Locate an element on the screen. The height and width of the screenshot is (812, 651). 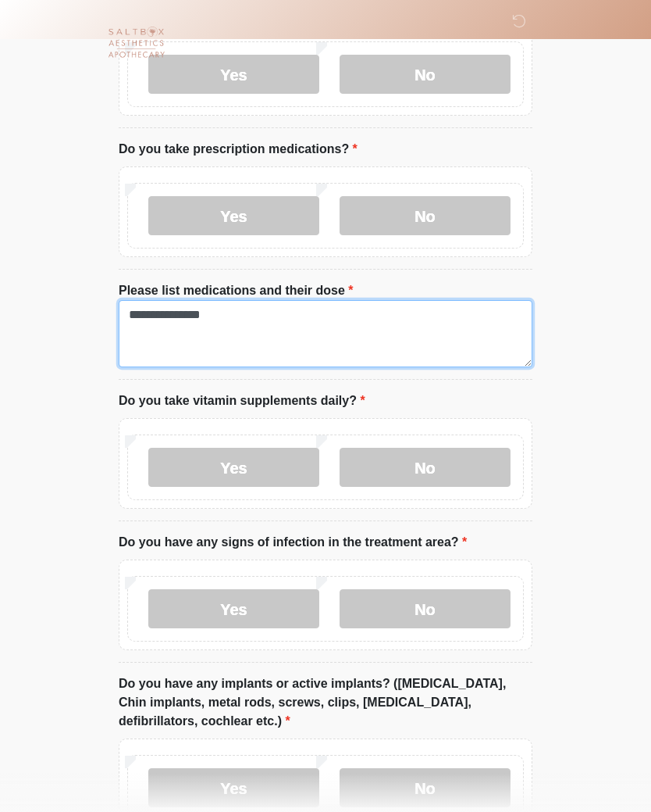
img: Saltbox Aesthetics Logo is located at coordinates (136, 45).